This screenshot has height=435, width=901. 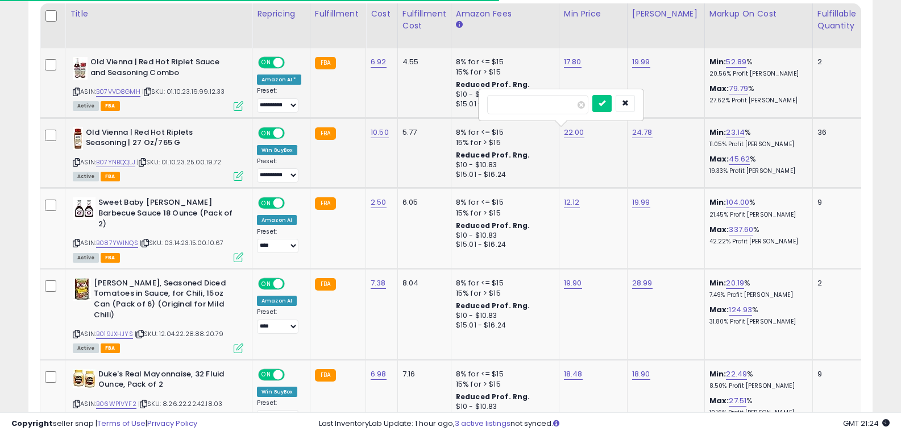 What do you see at coordinates (277, 150) in the screenshot?
I see `div: Win BuyBox` at bounding box center [277, 150].